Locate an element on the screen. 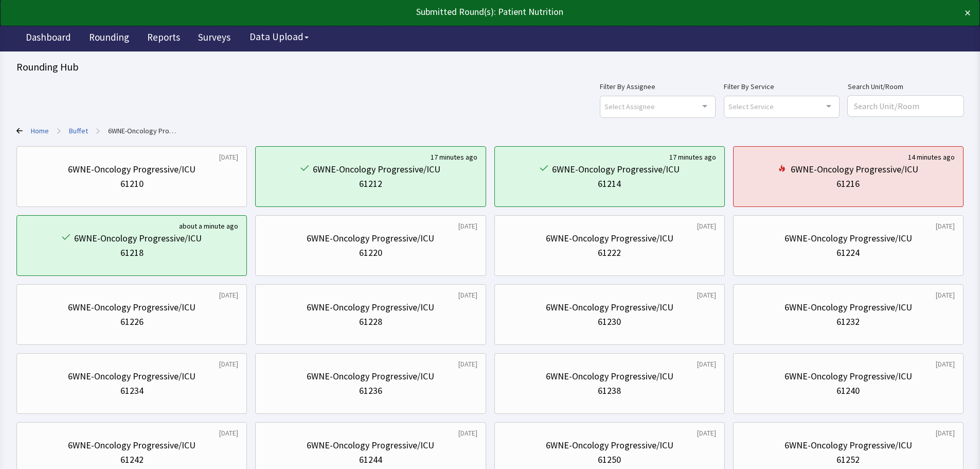  div: 61214 is located at coordinates (609, 184).